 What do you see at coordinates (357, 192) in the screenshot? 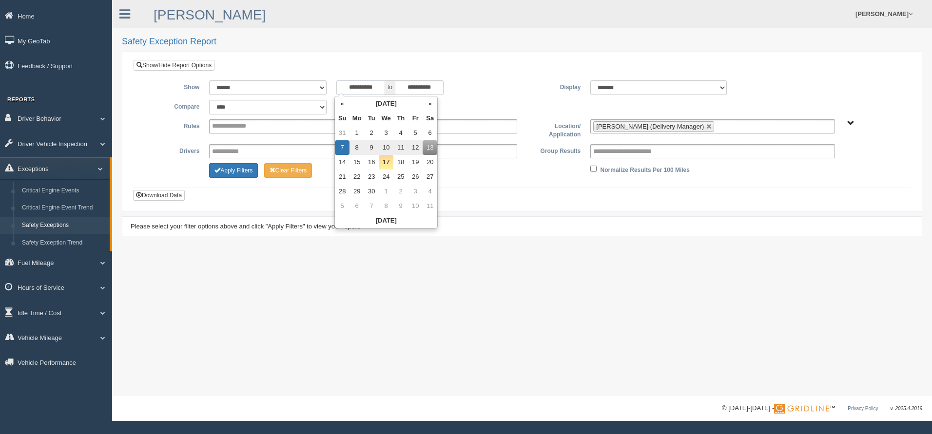
I see `td: 29` at bounding box center [357, 192].